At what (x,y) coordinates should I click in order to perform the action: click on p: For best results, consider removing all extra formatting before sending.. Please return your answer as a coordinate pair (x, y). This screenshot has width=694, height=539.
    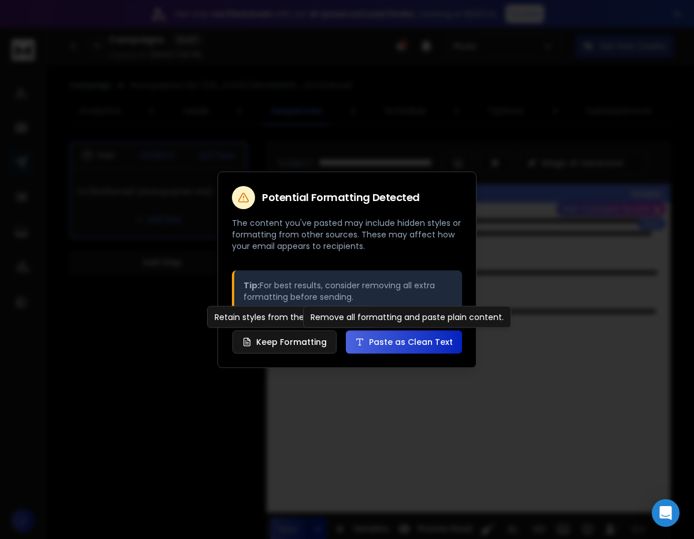
    Looking at the image, I should click on (348, 291).